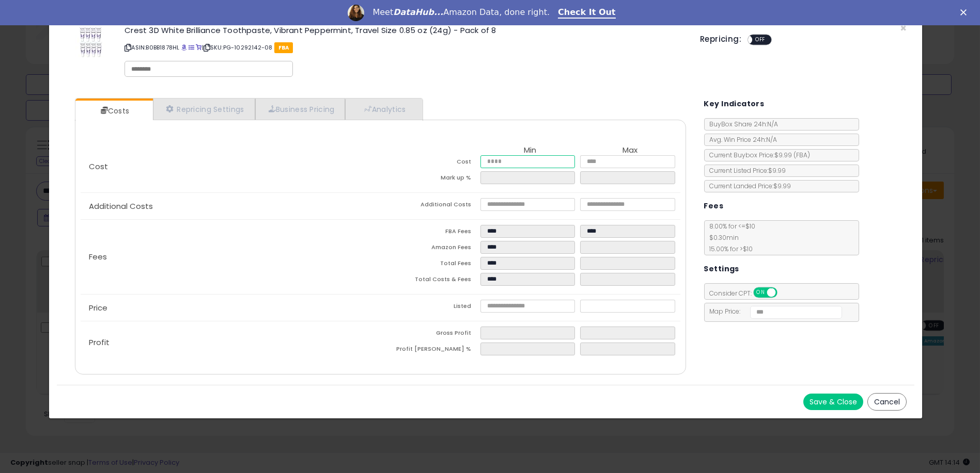  I want to click on span: ( FBA ), so click(803, 155).